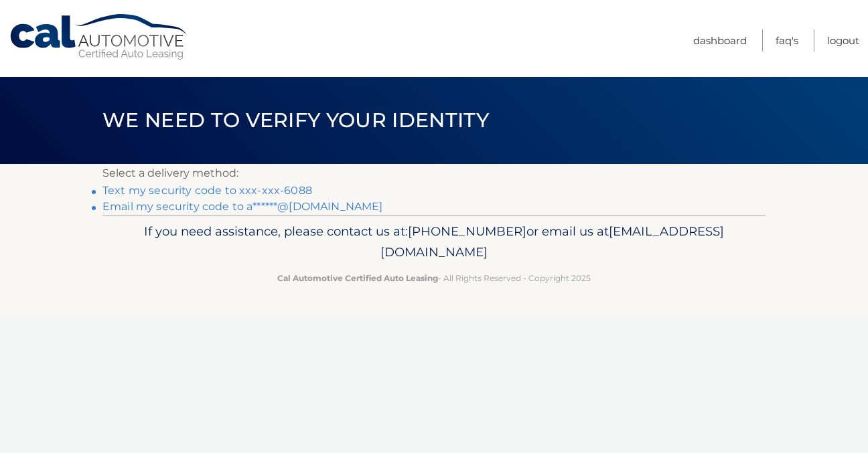 The image size is (868, 453). Describe the element at coordinates (295, 120) in the screenshot. I see `span: We need to verify your identity` at that location.